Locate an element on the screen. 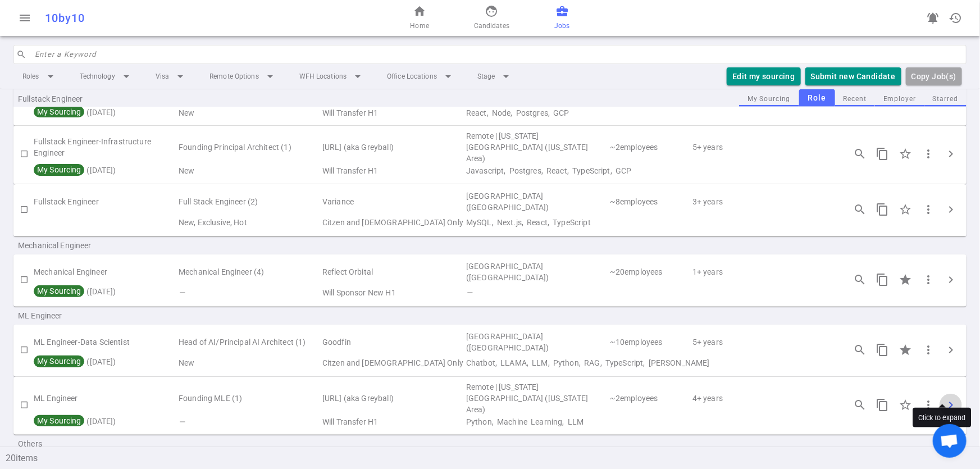 Image resolution: width=980 pixels, height=469 pixels. li: WFH Locations is located at coordinates (332, 76).